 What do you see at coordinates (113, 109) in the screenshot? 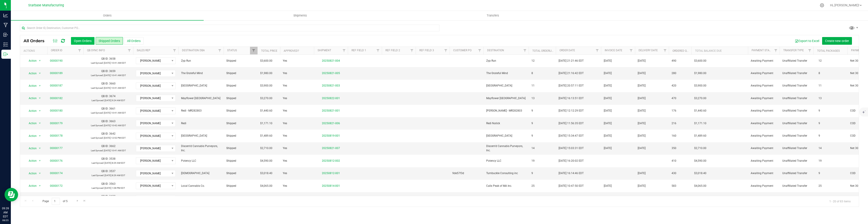
I see `span: 3661` at bounding box center [113, 109].